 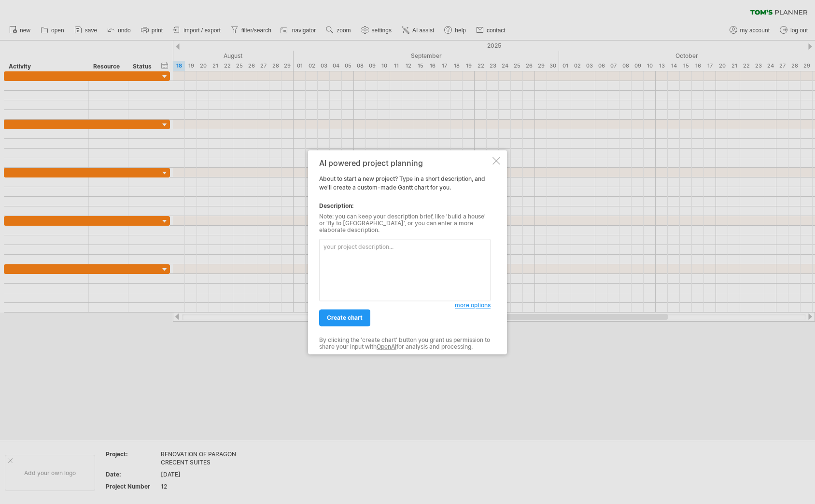 What do you see at coordinates (387, 347) in the screenshot?
I see `a: OpenAI` at bounding box center [387, 347].